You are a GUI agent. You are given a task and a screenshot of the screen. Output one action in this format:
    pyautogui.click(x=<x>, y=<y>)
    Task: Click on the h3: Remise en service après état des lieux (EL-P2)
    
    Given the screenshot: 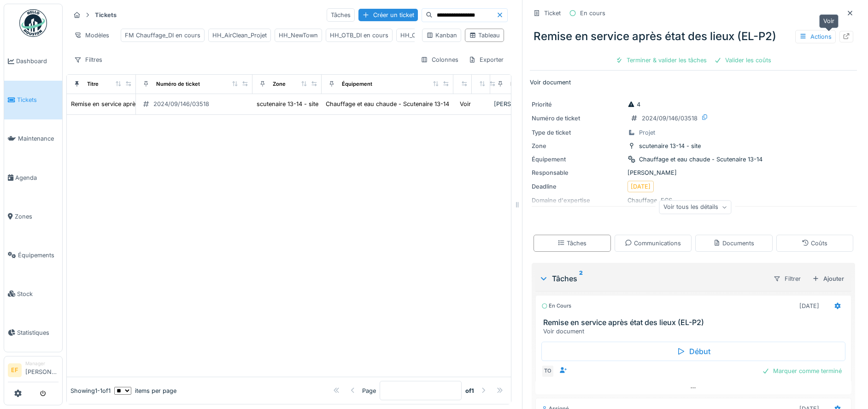 What is the action you would take?
    pyautogui.click(x=695, y=322)
    